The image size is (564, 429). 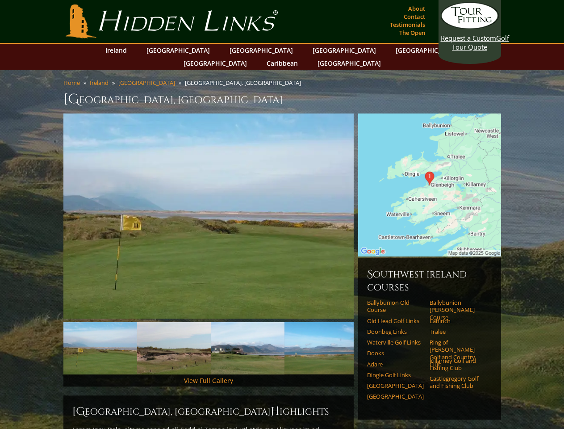 I want to click on a: Dooks, so click(x=395, y=353).